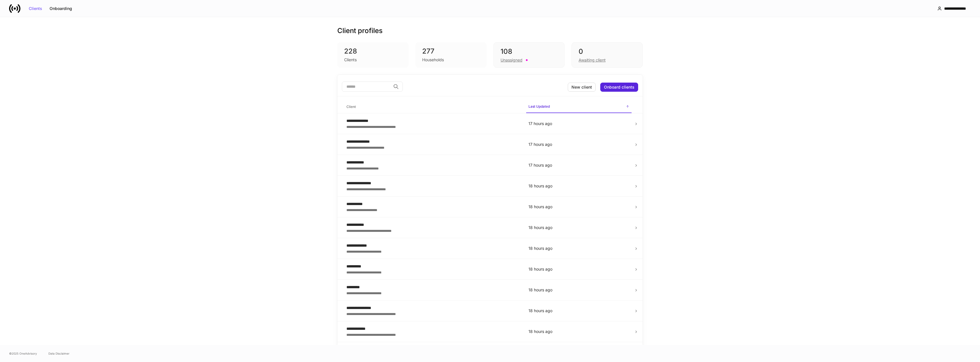  What do you see at coordinates (607, 51) in the screenshot?
I see `div: 0` at bounding box center [607, 51].